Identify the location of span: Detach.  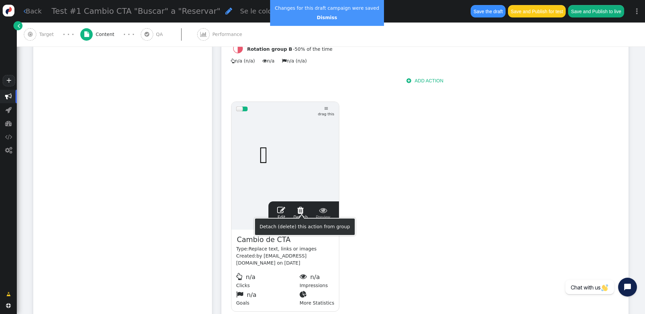
(300, 213).